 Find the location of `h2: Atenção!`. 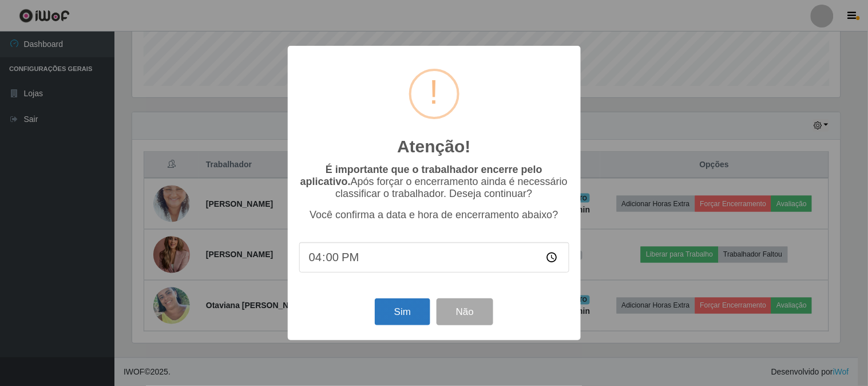

h2: Atenção! is located at coordinates (434, 147).